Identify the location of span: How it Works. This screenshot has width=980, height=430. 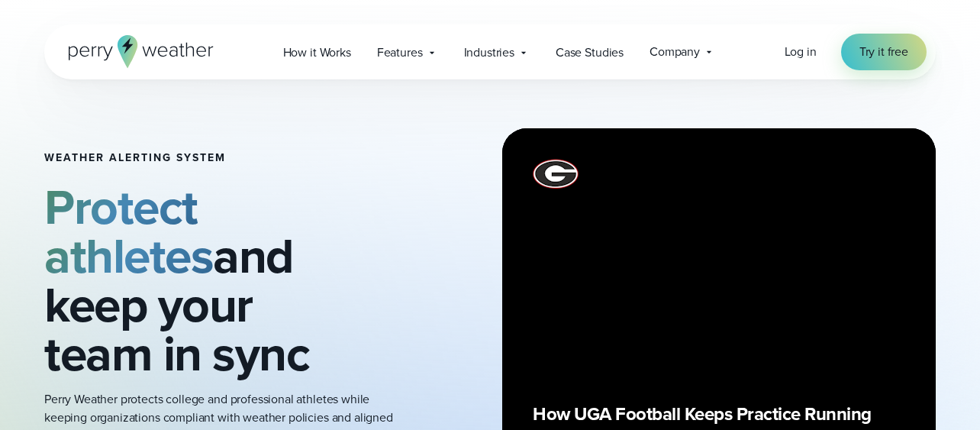
(317, 52).